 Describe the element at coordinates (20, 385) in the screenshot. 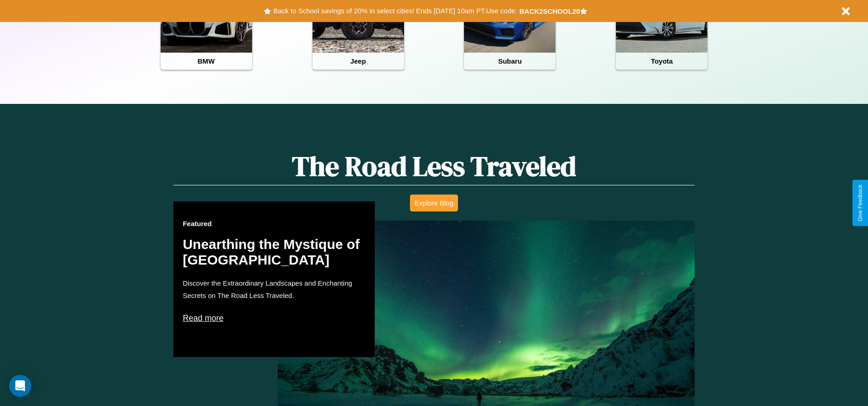

I see `div: Open Intercom Messenger` at that location.